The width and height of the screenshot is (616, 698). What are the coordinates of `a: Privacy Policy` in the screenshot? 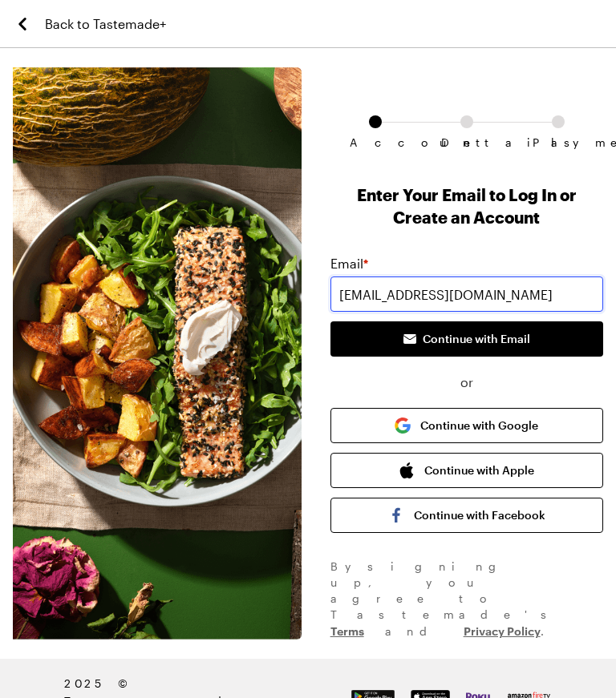 It's located at (502, 630).